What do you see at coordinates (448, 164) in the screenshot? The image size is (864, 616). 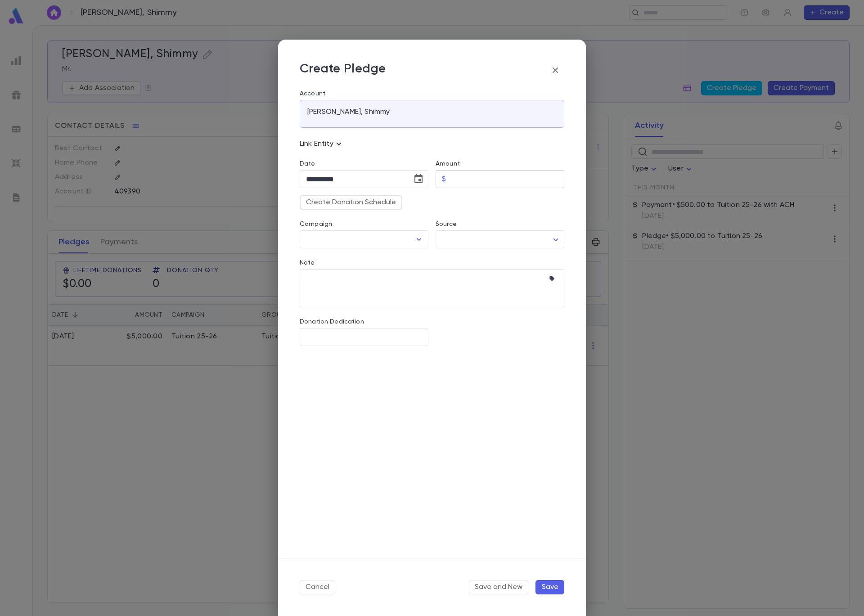 I see `label: Amount` at bounding box center [448, 164].